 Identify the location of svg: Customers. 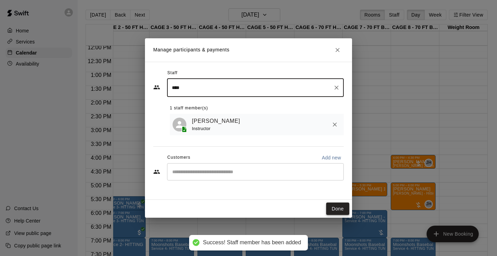
(157, 172).